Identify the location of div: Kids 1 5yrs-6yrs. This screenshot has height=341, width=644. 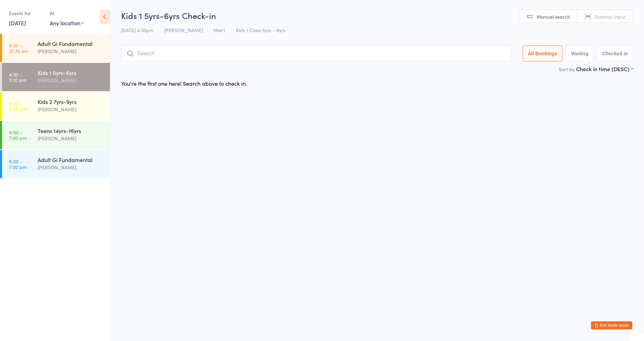
(71, 72).